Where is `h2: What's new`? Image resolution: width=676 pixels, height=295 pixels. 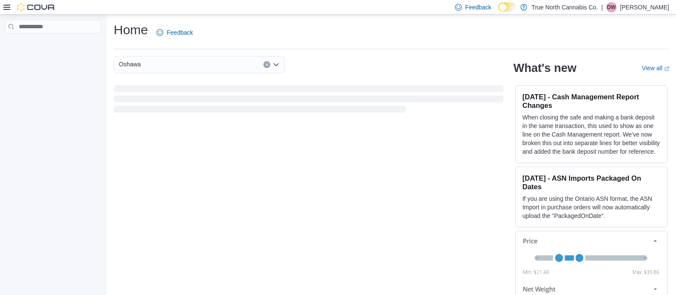 h2: What's new is located at coordinates (545, 68).